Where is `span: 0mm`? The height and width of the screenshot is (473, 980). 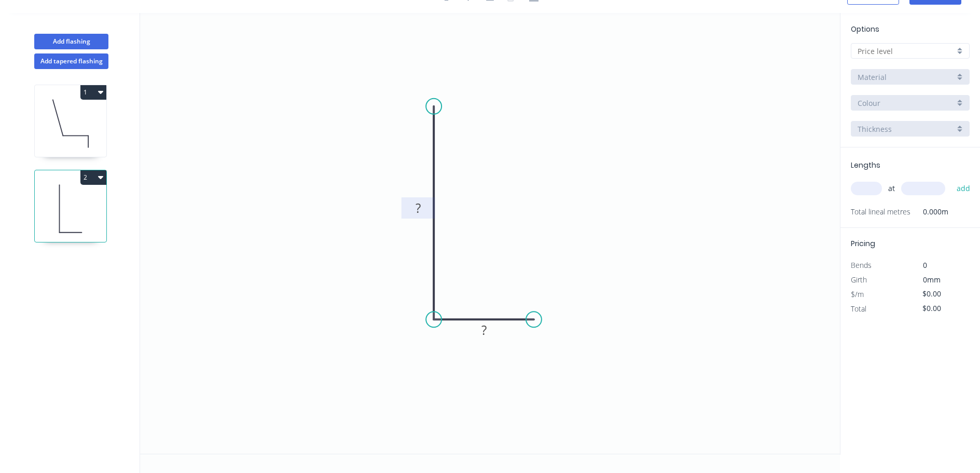 span: 0mm is located at coordinates (932, 280).